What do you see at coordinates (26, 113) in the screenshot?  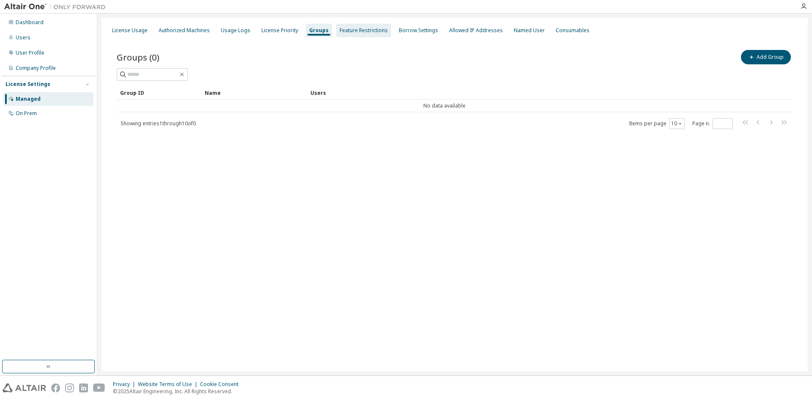 I see `div: On Prem` at bounding box center [26, 113].